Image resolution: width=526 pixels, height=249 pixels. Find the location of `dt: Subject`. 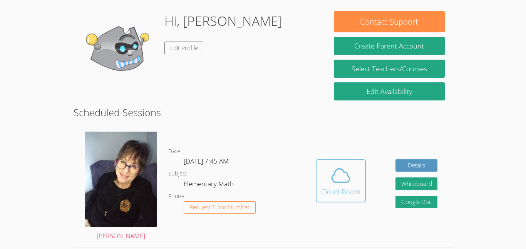

dt: Subject is located at coordinates (178, 174).